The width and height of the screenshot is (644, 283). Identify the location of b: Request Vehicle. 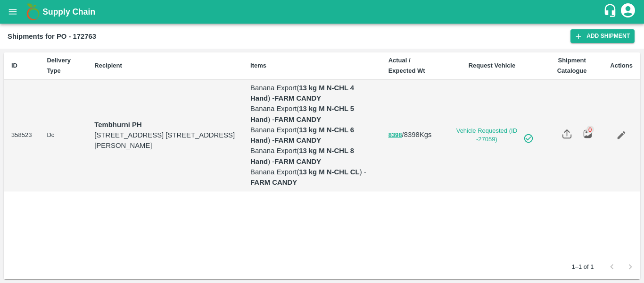
(493, 65).